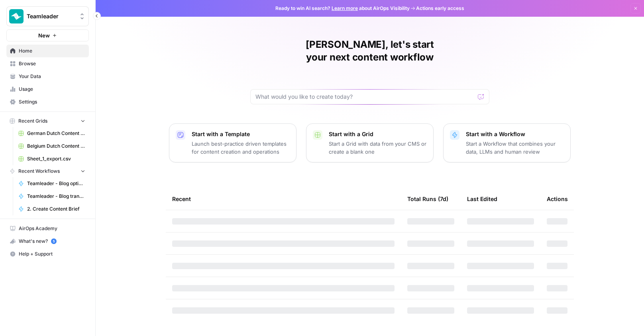 The image size is (644, 336). I want to click on a: Settings, so click(47, 102).